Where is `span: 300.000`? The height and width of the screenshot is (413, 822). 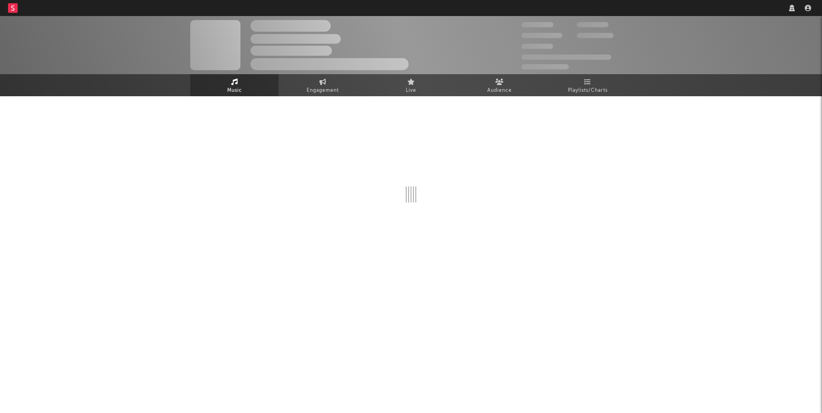
span: 300.000 is located at coordinates (537, 24).